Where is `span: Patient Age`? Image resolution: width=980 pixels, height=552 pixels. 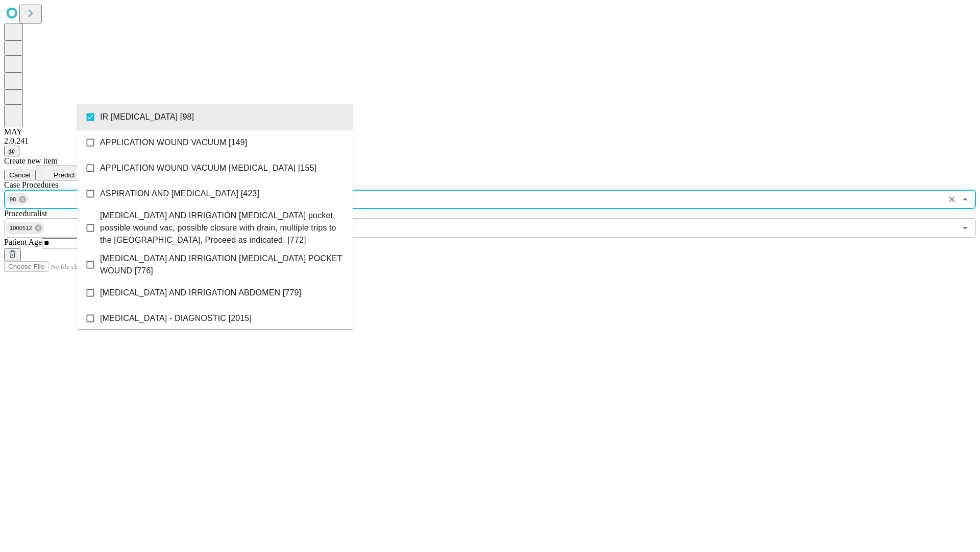
span: Patient Age is located at coordinates (23, 242).